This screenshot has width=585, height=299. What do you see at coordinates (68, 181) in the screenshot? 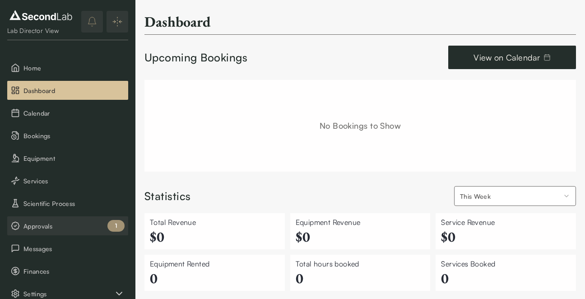
I see `li: Services` at bounding box center [68, 181].